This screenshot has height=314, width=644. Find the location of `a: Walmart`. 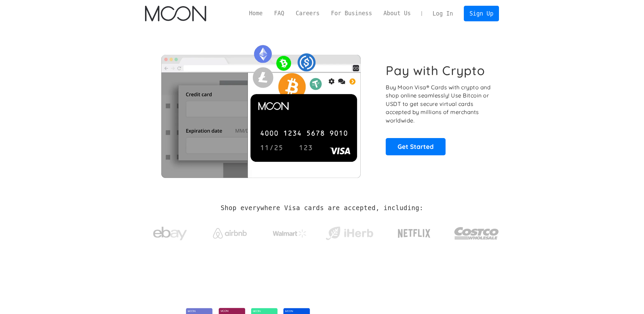

a: Walmart is located at coordinates (289, 232).